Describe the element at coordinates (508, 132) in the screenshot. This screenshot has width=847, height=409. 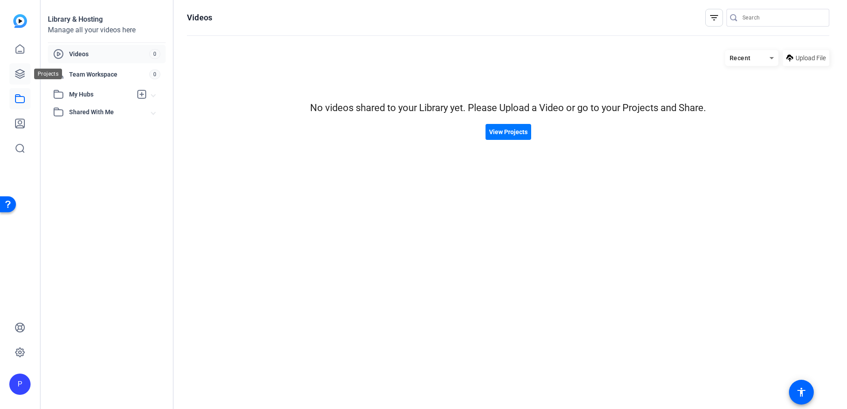
I see `span: View Projects` at that location.